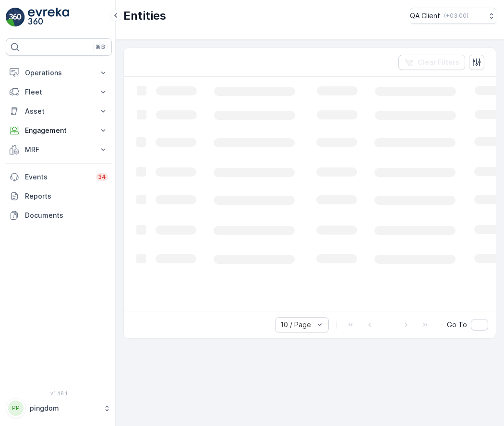 The width and height of the screenshot is (504, 426). What do you see at coordinates (58, 215) in the screenshot?
I see `a: Documents` at bounding box center [58, 215].